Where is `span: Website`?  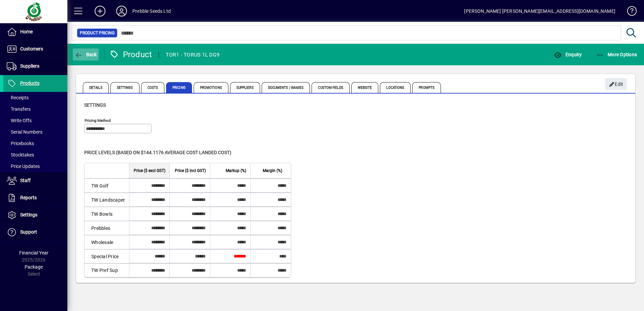
span: Website is located at coordinates (365, 87).